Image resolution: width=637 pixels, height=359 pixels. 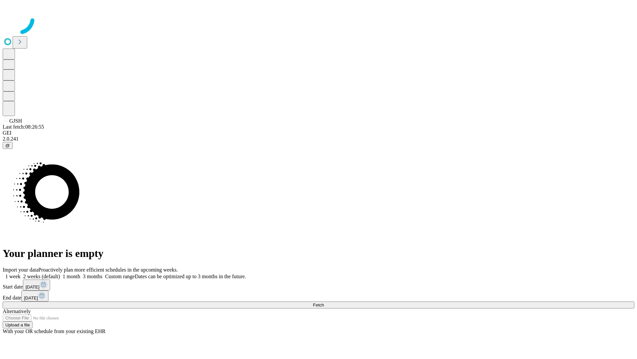 What do you see at coordinates (190, 276) in the screenshot?
I see `span: Dates can be optimized up to 3 months in the future.` at bounding box center [190, 276].